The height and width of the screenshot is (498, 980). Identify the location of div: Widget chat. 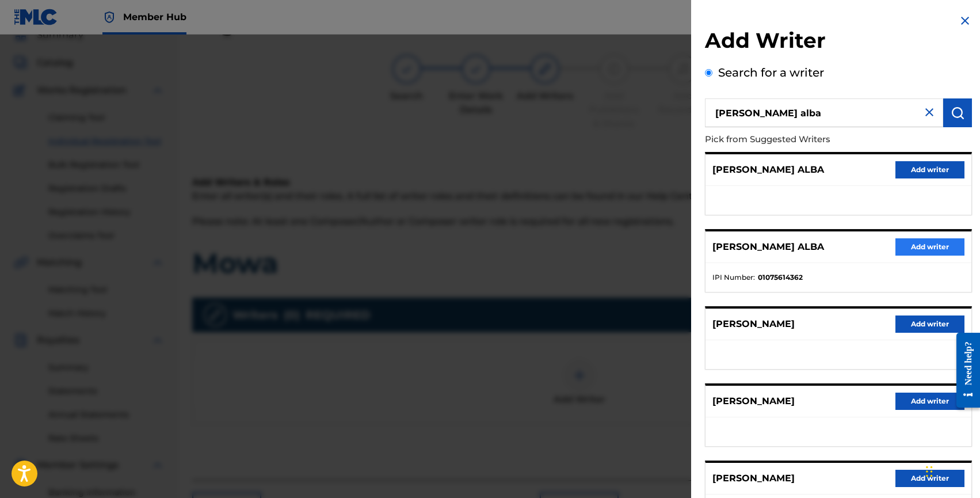
(951, 470).